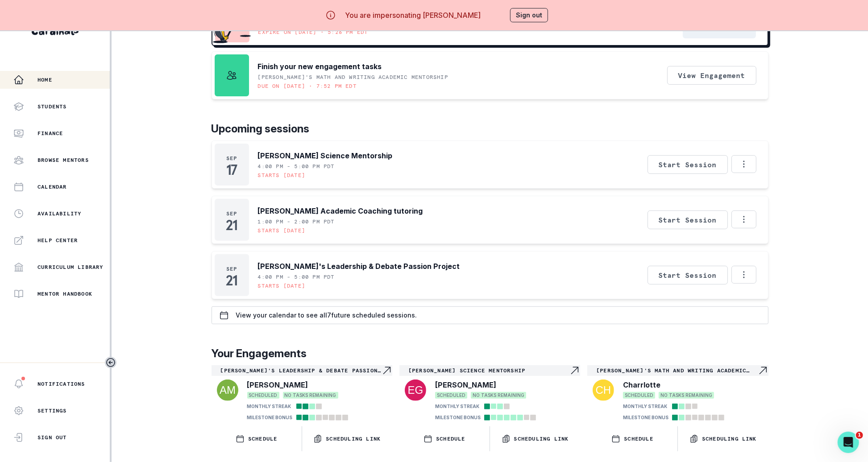 This screenshot has height=462, width=868. What do you see at coordinates (327, 316) in the screenshot?
I see `p: View your calendar to see all 7 future scheduled sessions.` at bounding box center [327, 316].